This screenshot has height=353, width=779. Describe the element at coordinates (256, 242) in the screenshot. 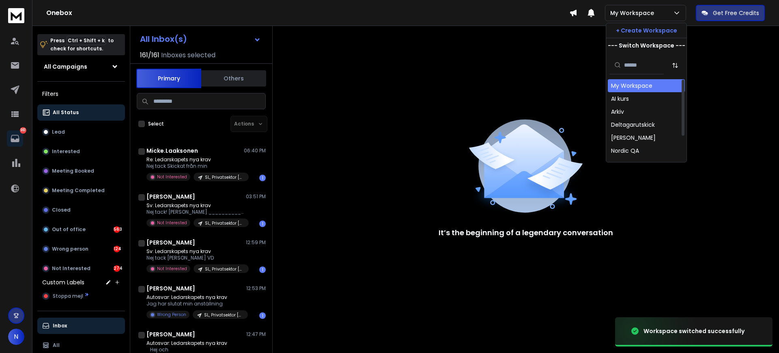

I see `p: 12:59 PM` at that location.